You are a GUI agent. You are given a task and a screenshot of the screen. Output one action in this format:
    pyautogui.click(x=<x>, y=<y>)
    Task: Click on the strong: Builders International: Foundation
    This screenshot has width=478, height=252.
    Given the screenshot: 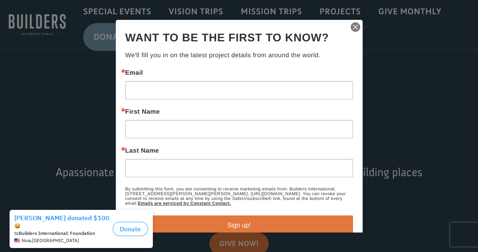 What is the action you would take?
    pyautogui.click(x=57, y=27)
    